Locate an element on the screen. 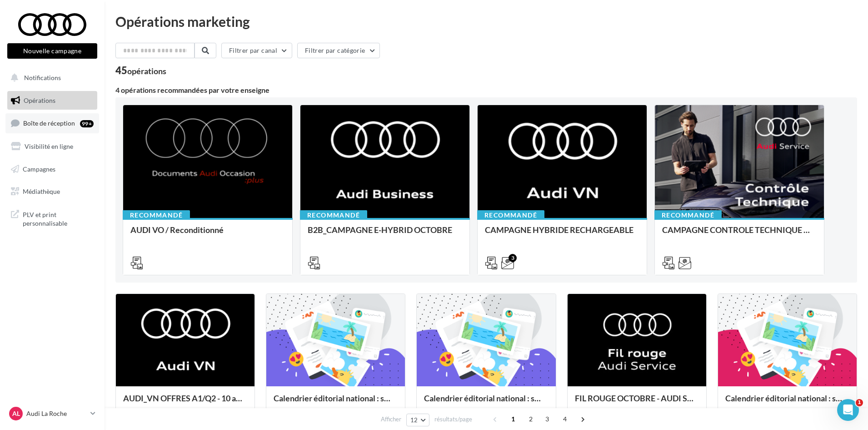 This screenshot has width=868, height=430. span: 4 is located at coordinates (565, 419).